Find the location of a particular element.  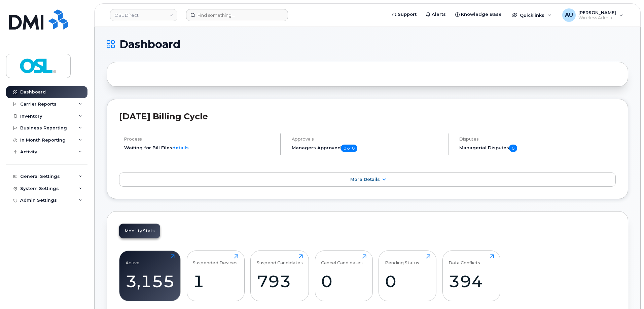

h4: Process is located at coordinates (199, 139).